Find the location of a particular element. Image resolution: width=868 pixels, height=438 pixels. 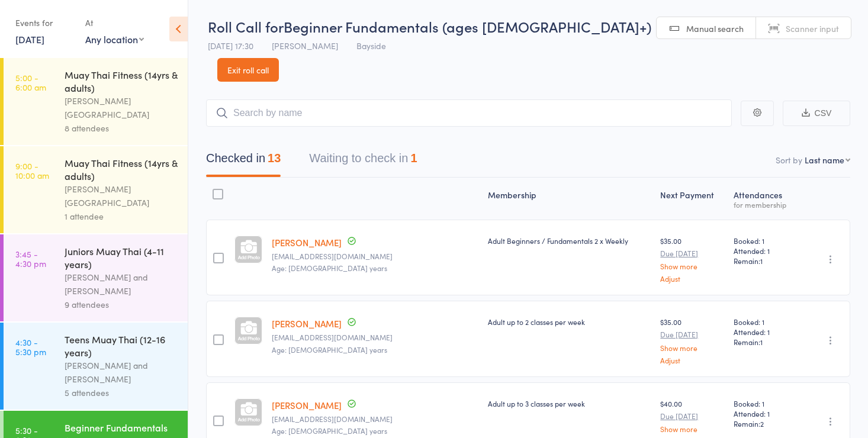

div: Events for is located at coordinates (45, 23).